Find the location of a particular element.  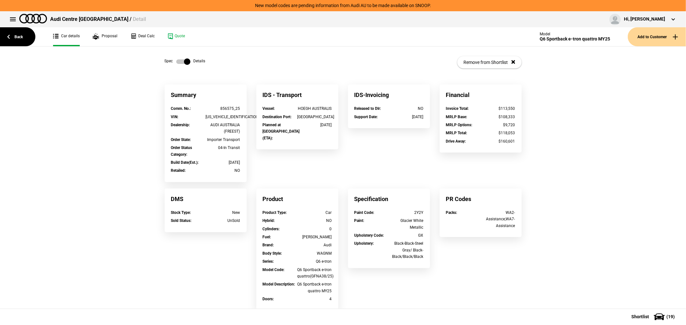

div: $118,053 is located at coordinates (498, 133).